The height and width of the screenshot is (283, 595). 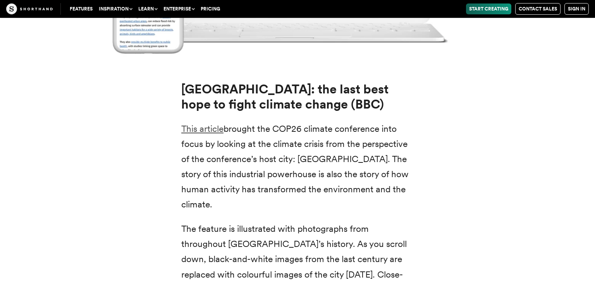 What do you see at coordinates (489, 9) in the screenshot?
I see `a: Start Creating` at bounding box center [489, 9].